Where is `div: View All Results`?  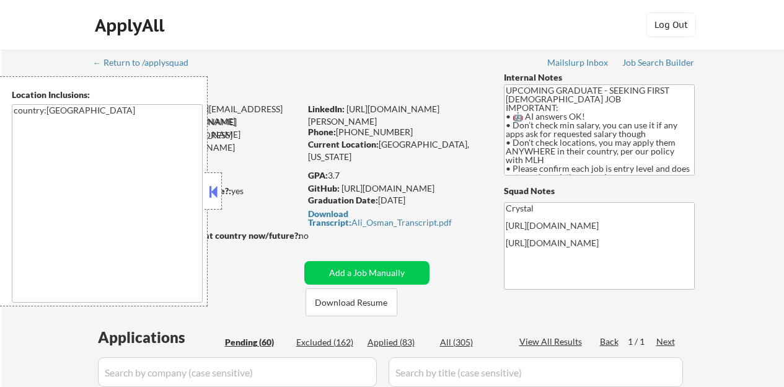
div: View All Results is located at coordinates (553, 342).